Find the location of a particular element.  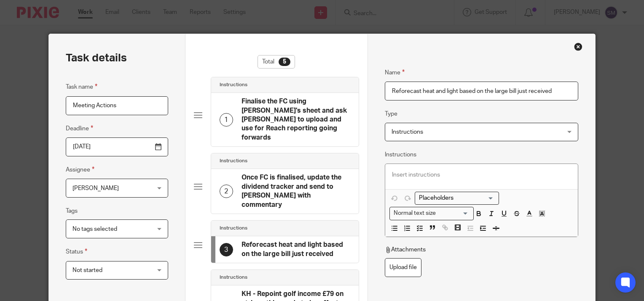

div: 5 is located at coordinates (285, 62).